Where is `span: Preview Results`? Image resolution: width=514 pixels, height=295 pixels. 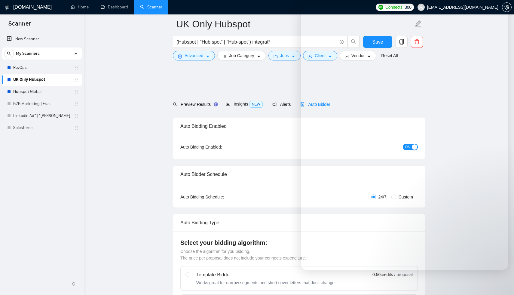 span: Preview Results is located at coordinates (194, 104).